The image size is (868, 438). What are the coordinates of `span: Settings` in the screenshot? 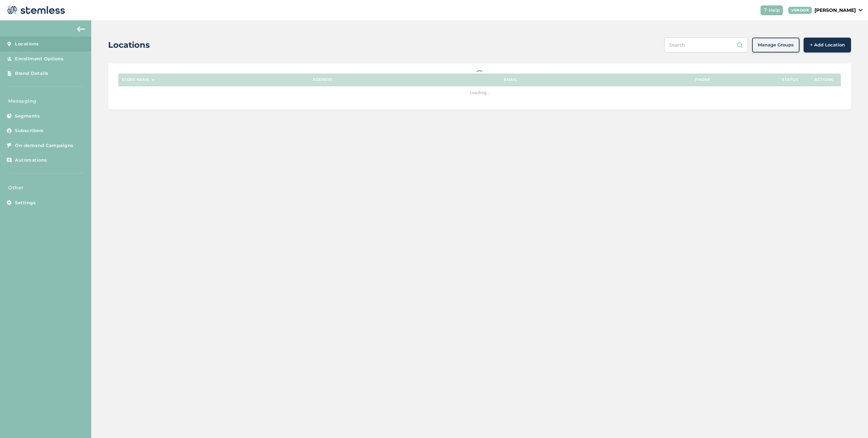 It's located at (25, 203).